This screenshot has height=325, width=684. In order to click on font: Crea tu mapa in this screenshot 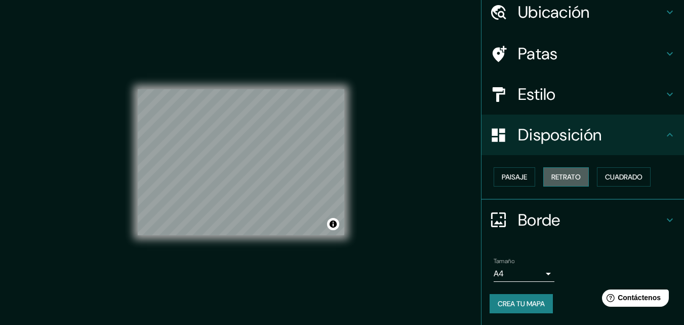, I will do `click(521, 303)`.